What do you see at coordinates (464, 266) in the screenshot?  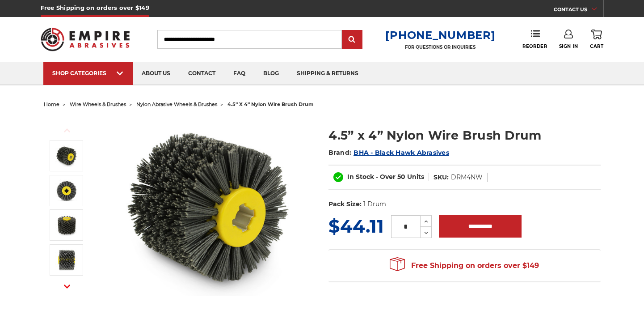 I see `span: Free Shipping on orders over $149` at bounding box center [464, 266].